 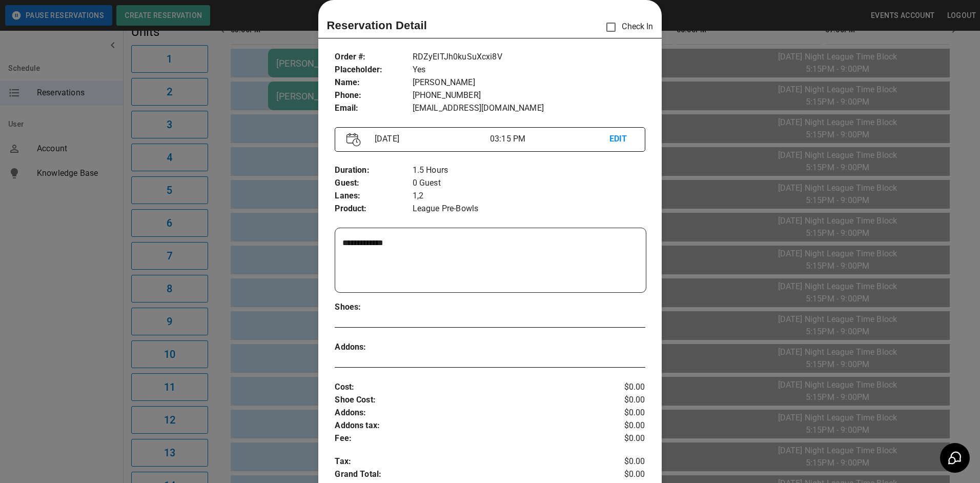 What do you see at coordinates (464, 387) in the screenshot?
I see `p: Cost :` at bounding box center [464, 387].